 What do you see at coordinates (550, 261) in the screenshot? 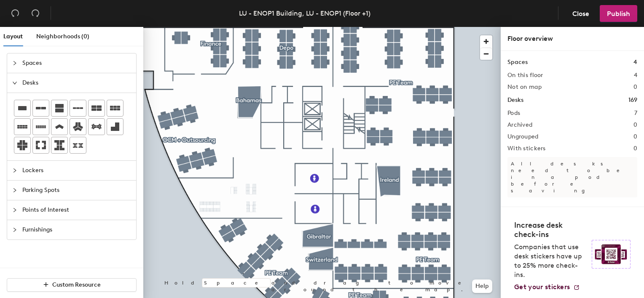
I see `p: Companies that use desk stickers have up to 25% more check-ins.` at bounding box center [550, 261].